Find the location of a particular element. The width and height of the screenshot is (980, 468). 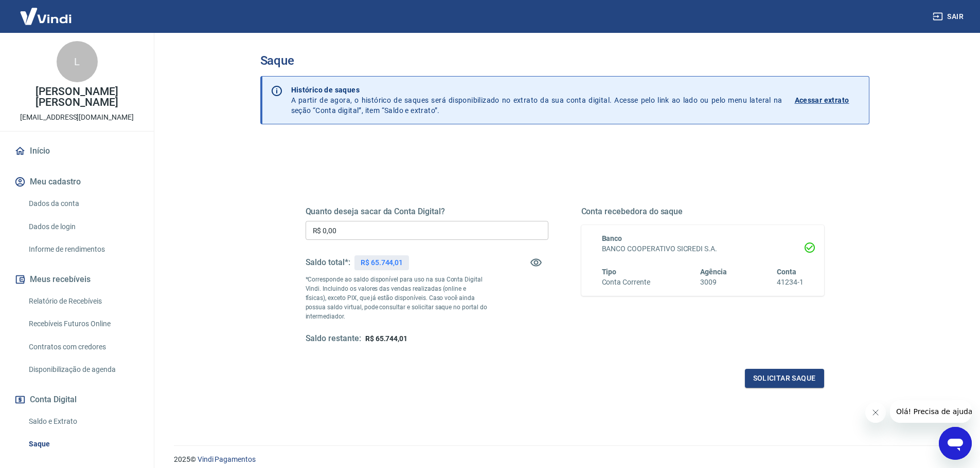

p: Acessar extrato is located at coordinates (822, 101).